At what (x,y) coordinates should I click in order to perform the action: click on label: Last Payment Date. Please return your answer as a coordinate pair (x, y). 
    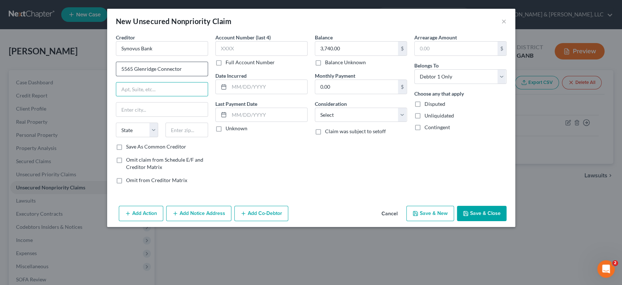
    Looking at the image, I should click on (236, 104).